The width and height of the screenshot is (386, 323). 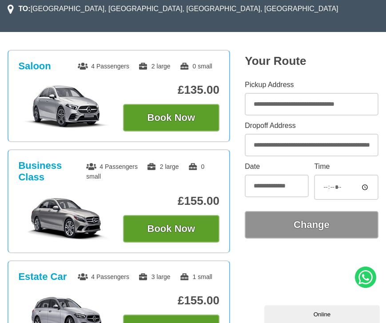 What do you see at coordinates (171, 90) in the screenshot?
I see `p: £135.00` at bounding box center [171, 90].